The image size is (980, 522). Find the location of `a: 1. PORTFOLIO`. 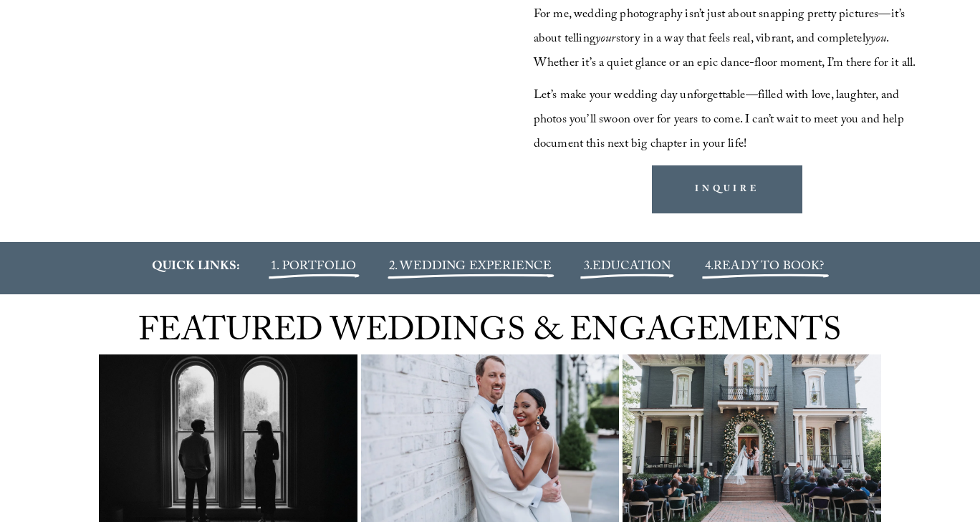

a: 1. PORTFOLIO is located at coordinates (313, 267).